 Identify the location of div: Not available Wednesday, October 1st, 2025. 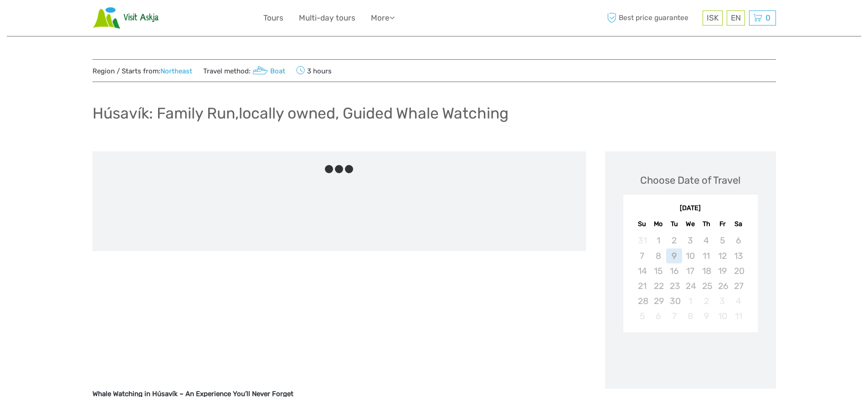
(689, 300).